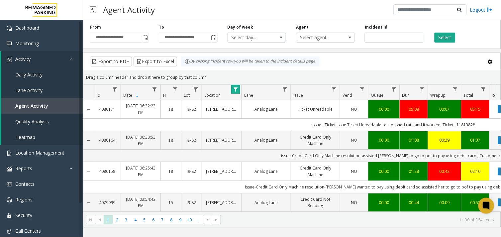 This screenshot has width=501, height=237. Describe the element at coordinates (292, 77) in the screenshot. I see `div: Drag a column header and drop it here to group by that column` at that location.